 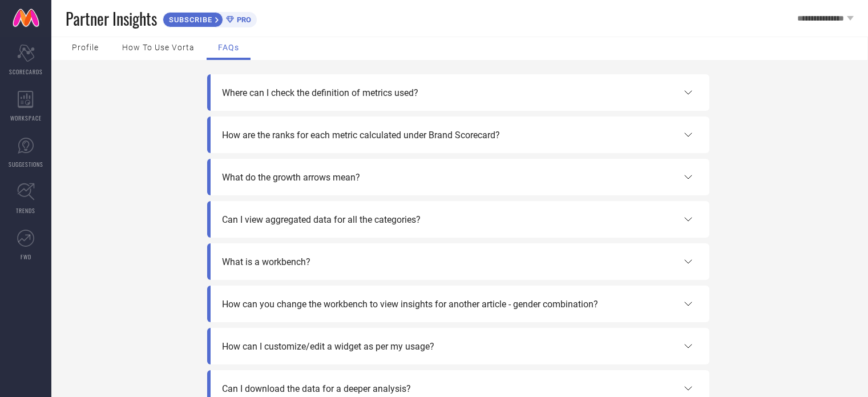 I want to click on a: SUBSCRIBEPRO, so click(x=210, y=18).